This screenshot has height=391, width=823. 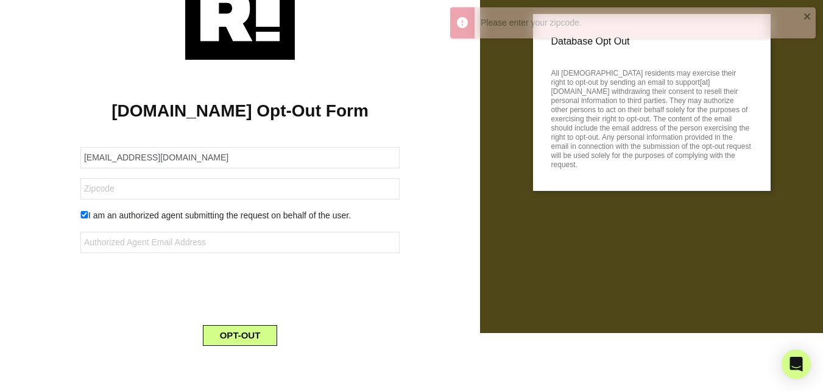 What do you see at coordinates (240, 242) in the screenshot?
I see `input: Authorized Agent Email Address` at bounding box center [240, 242].